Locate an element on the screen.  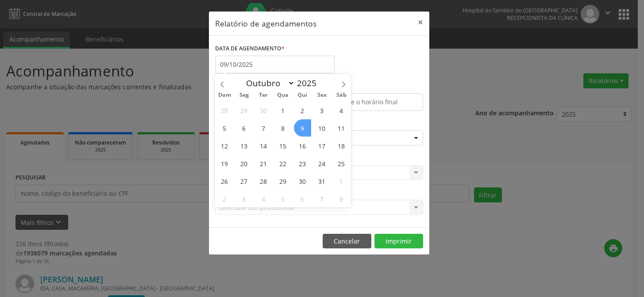
span: Outubro 2, 2025 is located at coordinates (302, 110).